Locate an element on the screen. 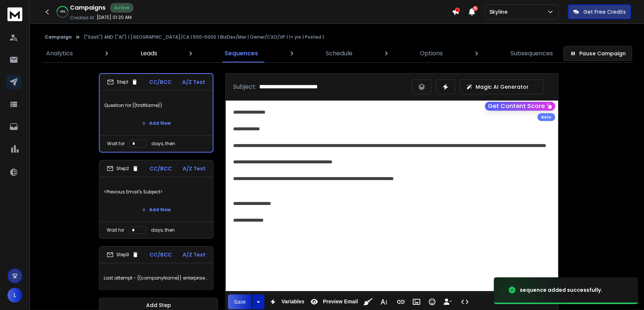  div: Beta is located at coordinates (546, 117).